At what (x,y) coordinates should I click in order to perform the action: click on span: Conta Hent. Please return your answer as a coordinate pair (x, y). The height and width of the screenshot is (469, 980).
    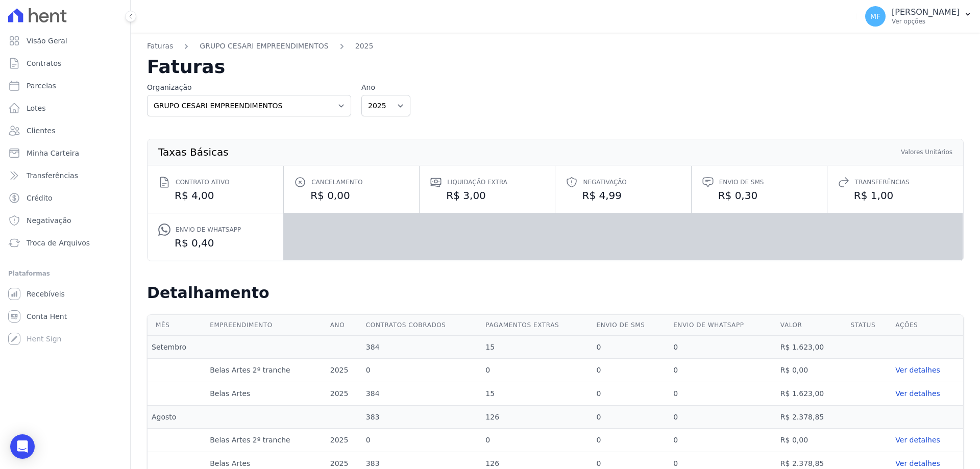
    Looking at the image, I should click on (47, 317).